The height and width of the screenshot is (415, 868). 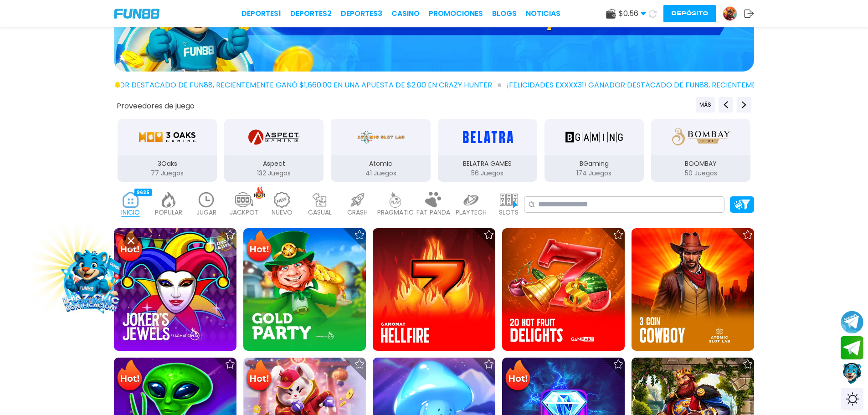 I want to click on img: Image Link, so click(x=91, y=278).